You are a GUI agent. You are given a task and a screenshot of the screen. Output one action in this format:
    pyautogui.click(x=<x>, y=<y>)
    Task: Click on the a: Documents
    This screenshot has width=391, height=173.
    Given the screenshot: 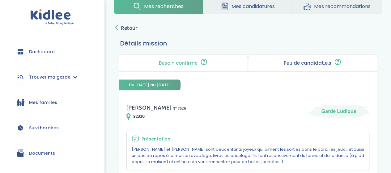 What is the action you would take?
    pyautogui.click(x=52, y=153)
    